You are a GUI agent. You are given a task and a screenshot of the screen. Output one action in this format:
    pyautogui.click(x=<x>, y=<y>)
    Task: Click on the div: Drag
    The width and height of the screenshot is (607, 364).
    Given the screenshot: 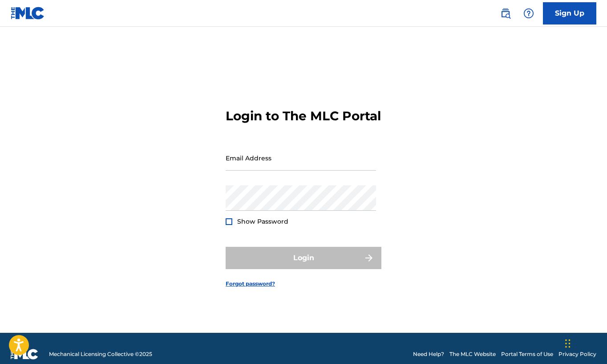 What is the action you would take?
    pyautogui.click(x=568, y=343)
    